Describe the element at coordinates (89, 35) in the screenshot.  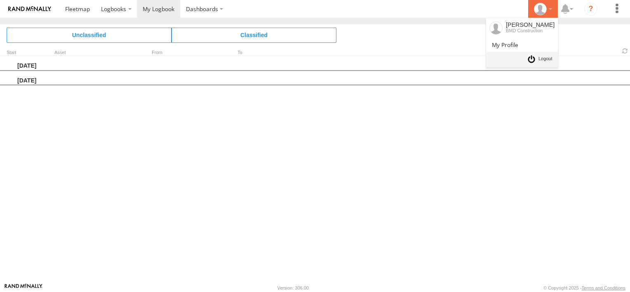
I see `span: Click to view Unclassified Trips` at that location.